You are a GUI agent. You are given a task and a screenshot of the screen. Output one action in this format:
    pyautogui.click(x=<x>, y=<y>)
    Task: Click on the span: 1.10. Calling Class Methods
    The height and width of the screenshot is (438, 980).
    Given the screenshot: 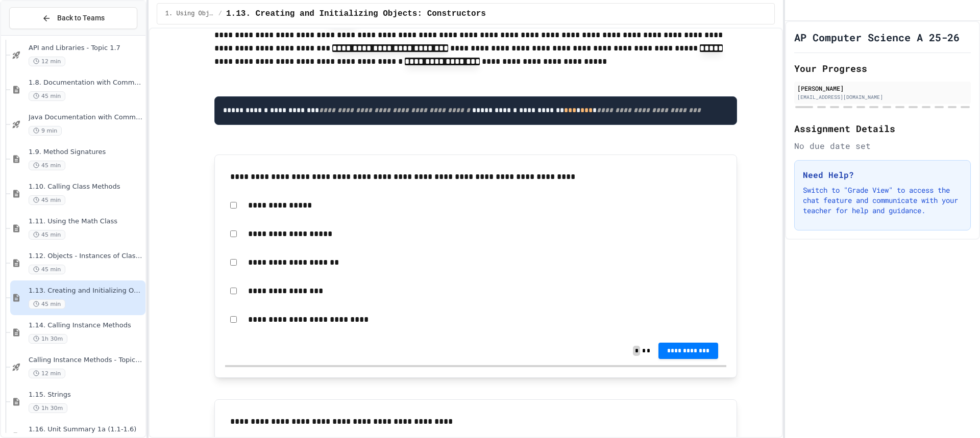 What is the action you would take?
    pyautogui.click(x=86, y=186)
    